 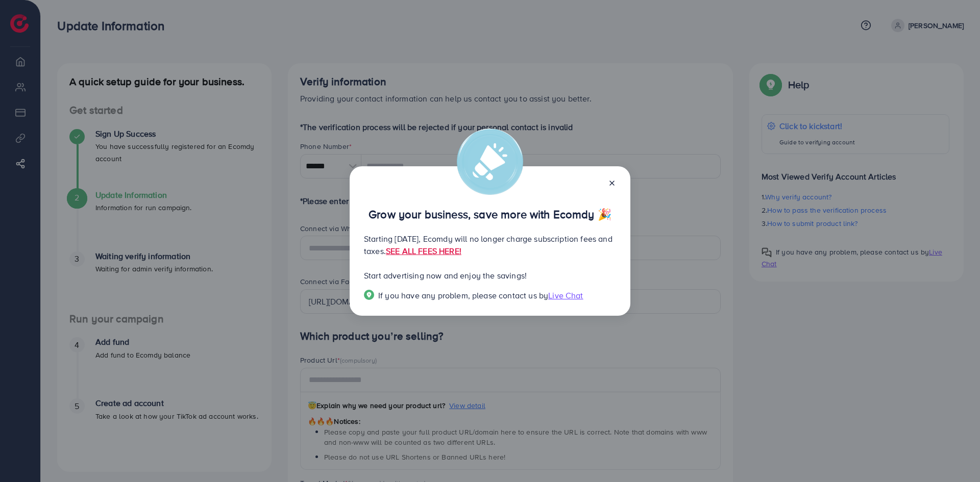 I want to click on img: Popup guide, so click(x=369, y=295).